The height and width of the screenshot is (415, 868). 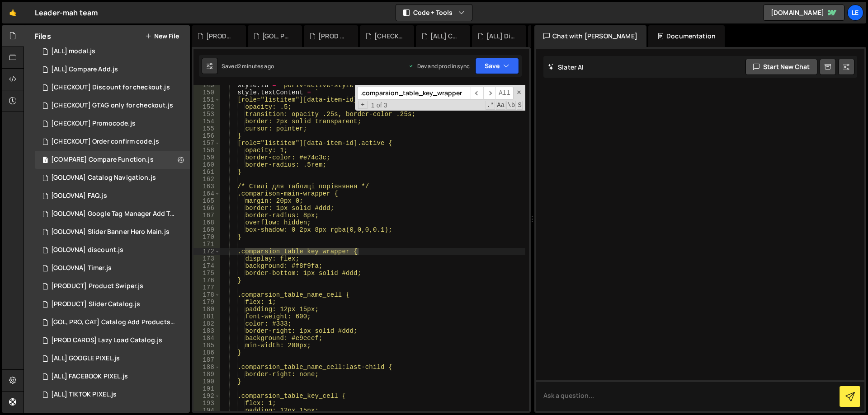 I want to click on div: 193, so click(x=207, y=404).